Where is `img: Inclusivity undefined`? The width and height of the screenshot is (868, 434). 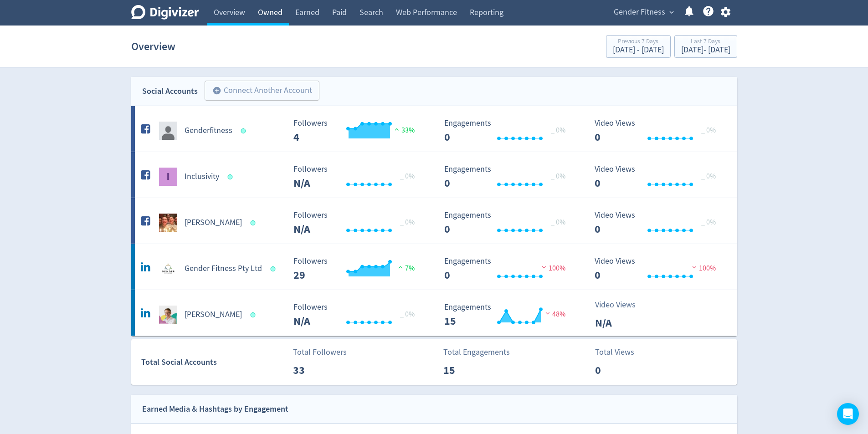
img: Inclusivity undefined is located at coordinates (168, 177).